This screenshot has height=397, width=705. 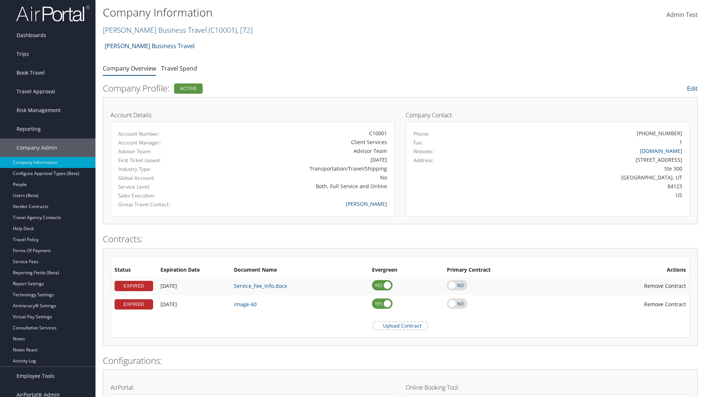 I want to click on div: Transportation/Travel/Shipping, so click(x=299, y=168).